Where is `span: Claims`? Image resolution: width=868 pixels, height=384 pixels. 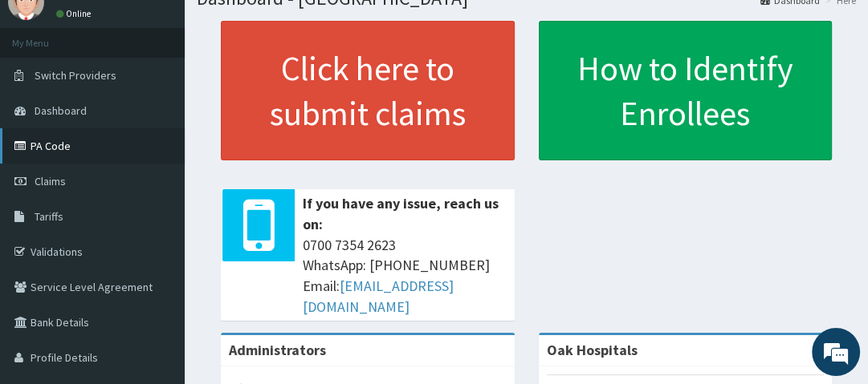
span: Claims is located at coordinates (50, 181).